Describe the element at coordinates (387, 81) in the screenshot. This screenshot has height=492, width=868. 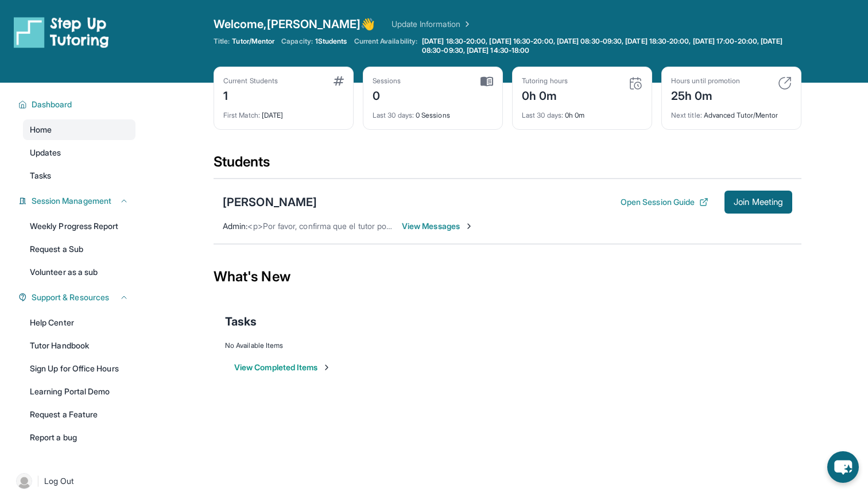
I see `div: Sessions` at that location.